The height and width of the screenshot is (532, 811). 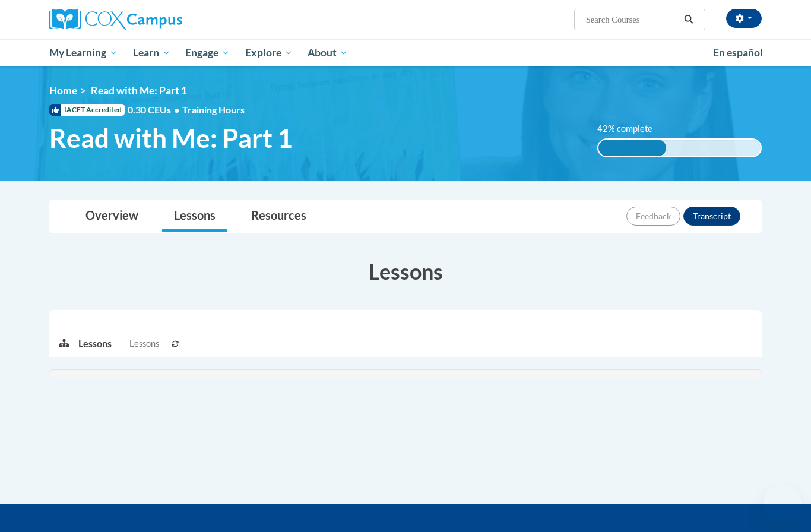 I want to click on a: Learn, so click(x=151, y=53).